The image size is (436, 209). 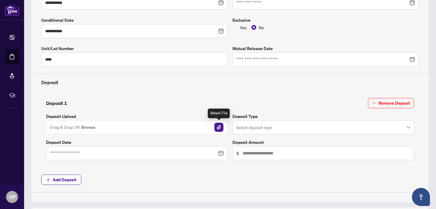 I want to click on label: Exclusive, so click(x=325, y=20).